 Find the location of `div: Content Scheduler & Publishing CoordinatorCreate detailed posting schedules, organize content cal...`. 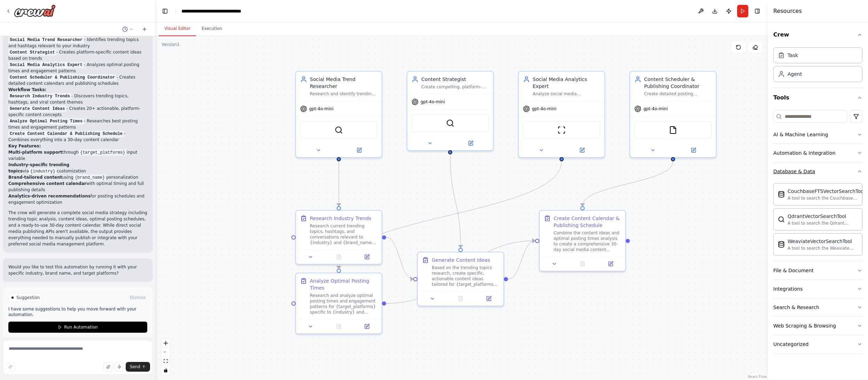

div: Content Scheduler & Publishing CoordinatorCreate detailed posting schedules, organize content cal... is located at coordinates (673, 114).